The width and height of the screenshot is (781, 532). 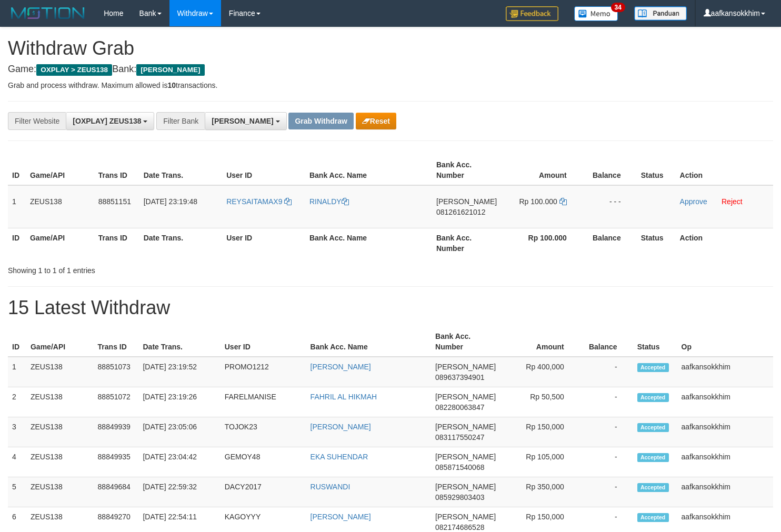 I want to click on td: DACY2017, so click(x=263, y=493).